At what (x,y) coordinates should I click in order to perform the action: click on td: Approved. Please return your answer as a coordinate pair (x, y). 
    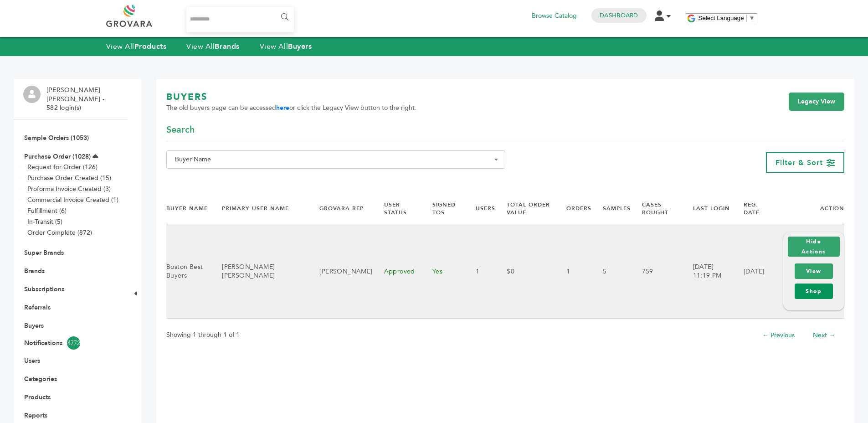
    Looking at the image, I should click on (397, 271).